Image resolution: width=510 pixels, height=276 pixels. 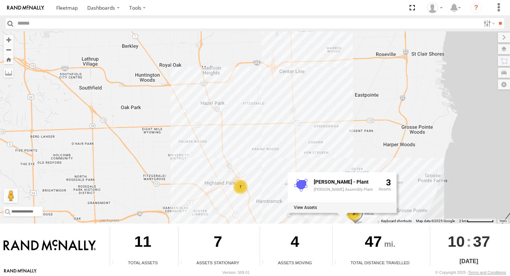 What do you see at coordinates (487, 272) in the screenshot?
I see `a: Terms and Conditions` at bounding box center [487, 272].